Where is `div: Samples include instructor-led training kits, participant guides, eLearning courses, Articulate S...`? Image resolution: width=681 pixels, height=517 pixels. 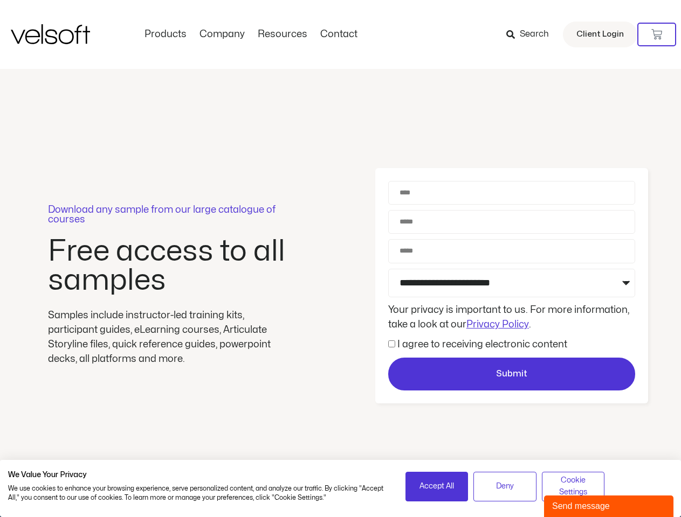
div: Samples include instructor-led training kits, participant guides, eLearning courses, Articulate S... is located at coordinates (169, 337).